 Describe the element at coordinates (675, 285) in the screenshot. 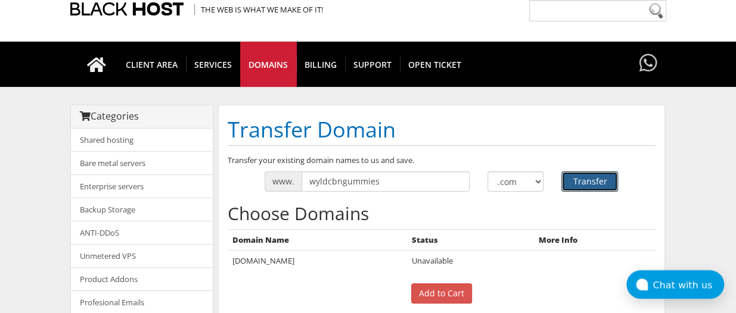

I see `button: Chat with us` at that location.